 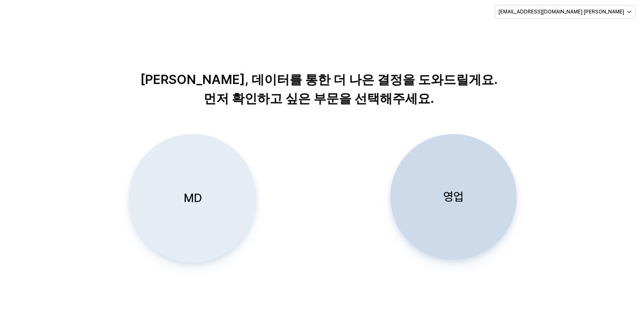 What do you see at coordinates (453, 197) in the screenshot?
I see `p: 영업` at bounding box center [453, 197].